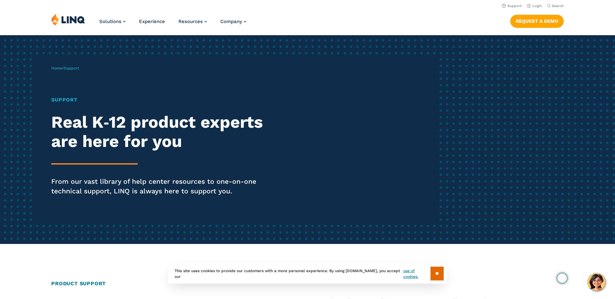 The height and width of the screenshot is (299, 615). What do you see at coordinates (596, 282) in the screenshot?
I see `button: Hello, have a question? Let’s chat.` at bounding box center [596, 282].